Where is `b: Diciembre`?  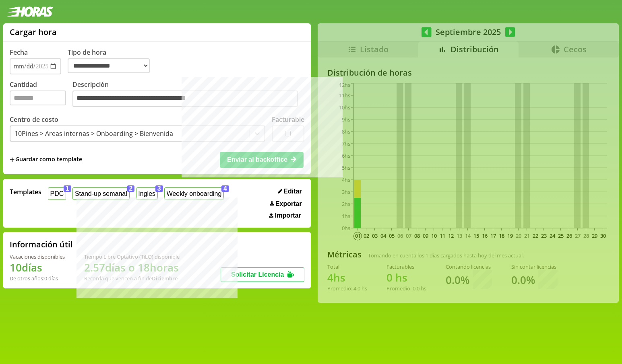 b: Diciembre is located at coordinates (164, 279).